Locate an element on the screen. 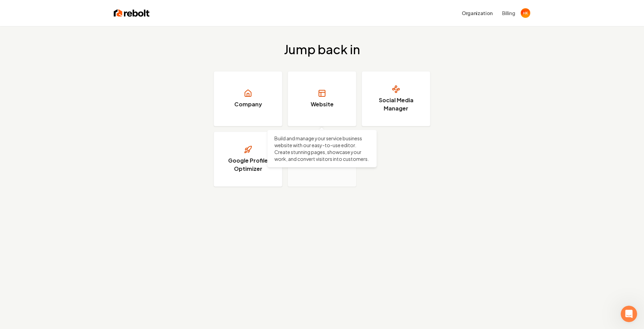 This screenshot has height=329, width=644. h2: Jump back in is located at coordinates (322, 49).